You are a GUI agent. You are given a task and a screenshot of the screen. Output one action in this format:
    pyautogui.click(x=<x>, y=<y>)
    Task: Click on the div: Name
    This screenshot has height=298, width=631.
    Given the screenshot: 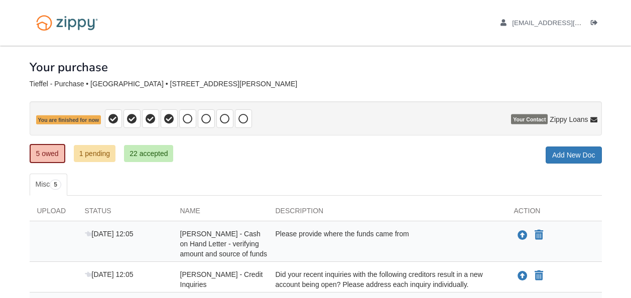 What is the action you would take?
    pyautogui.click(x=221, y=214)
    